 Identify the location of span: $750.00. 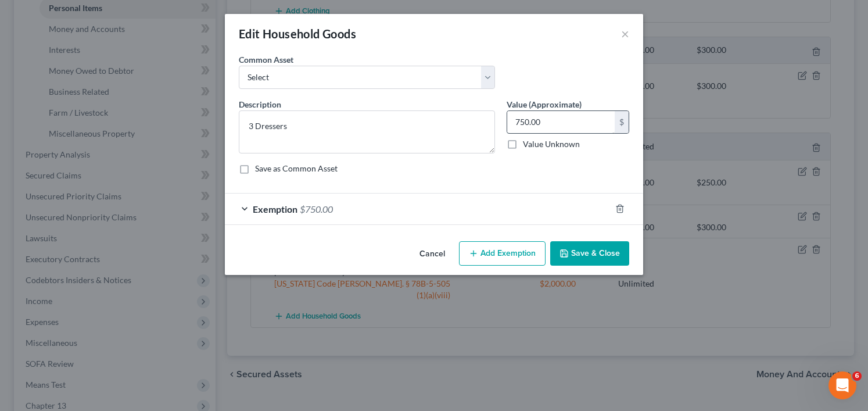
(316, 209).